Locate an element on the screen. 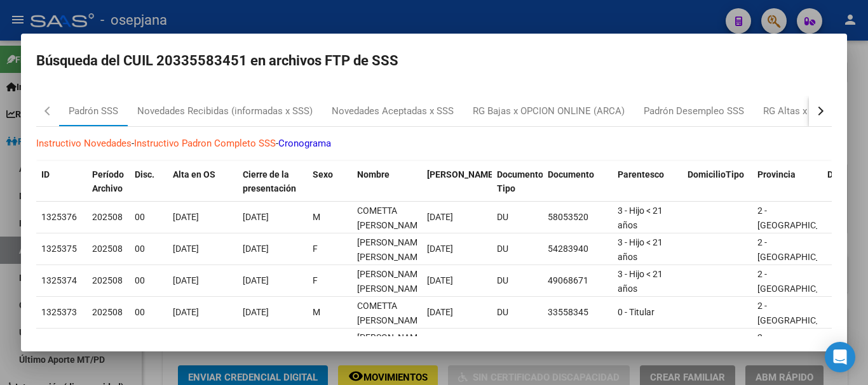  span: Parentesco is located at coordinates (640, 174).